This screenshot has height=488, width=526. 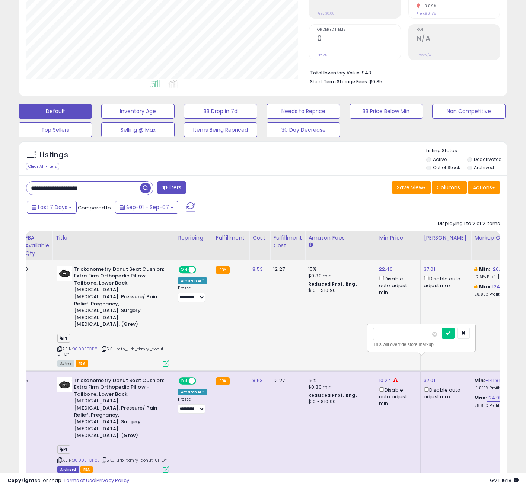 I want to click on button: BB Drop in 7d, so click(x=220, y=111).